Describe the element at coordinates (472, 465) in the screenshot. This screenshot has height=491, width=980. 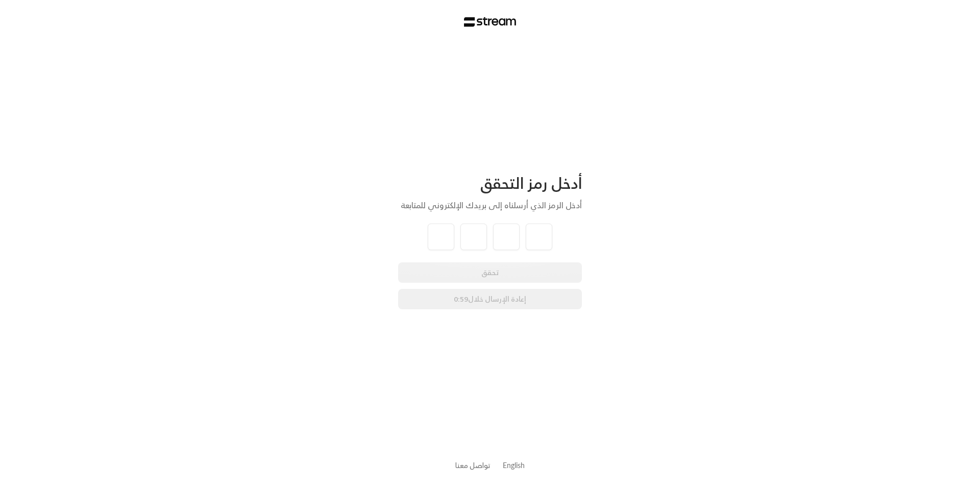
I see `a: تواصل معنا` at that location.